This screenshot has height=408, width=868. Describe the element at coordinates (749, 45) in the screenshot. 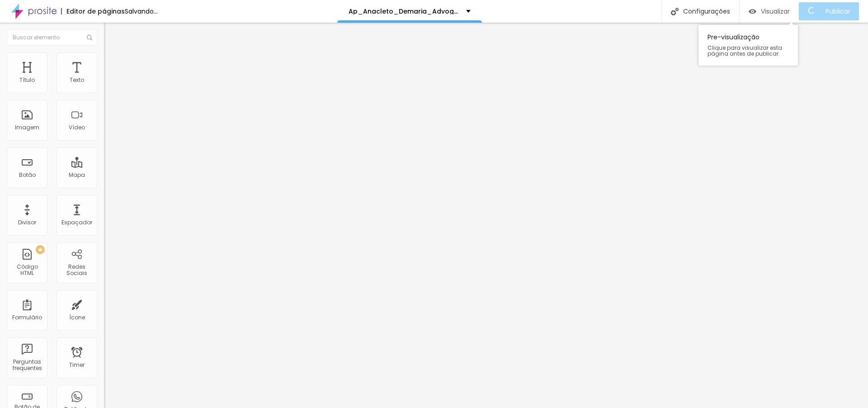

I see `div: Pre-visualização` at that location.